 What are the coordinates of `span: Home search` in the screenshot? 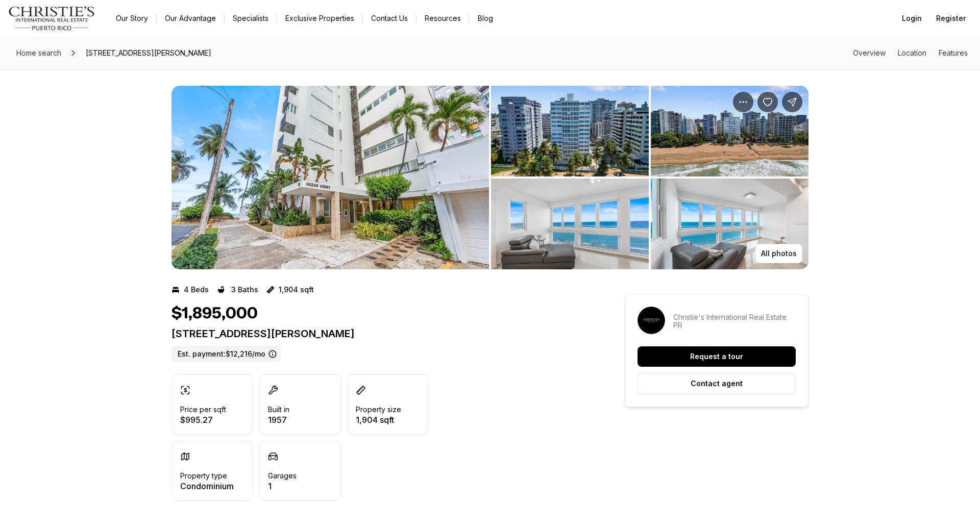 It's located at (39, 53).